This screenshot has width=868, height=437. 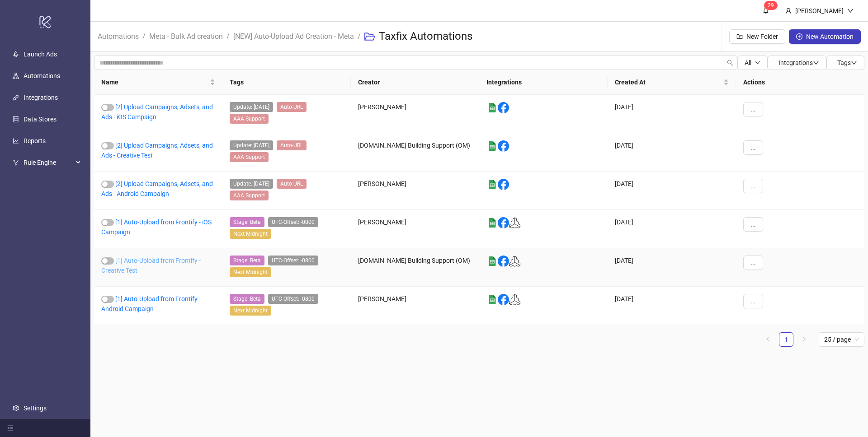 I want to click on button: New Automation, so click(x=824, y=37).